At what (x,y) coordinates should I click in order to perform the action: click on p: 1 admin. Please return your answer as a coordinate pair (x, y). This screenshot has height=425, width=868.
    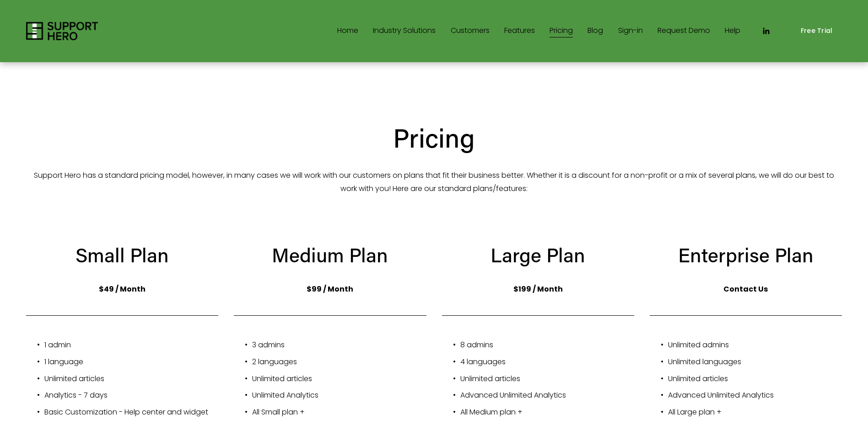
    Looking at the image, I should click on (132, 345).